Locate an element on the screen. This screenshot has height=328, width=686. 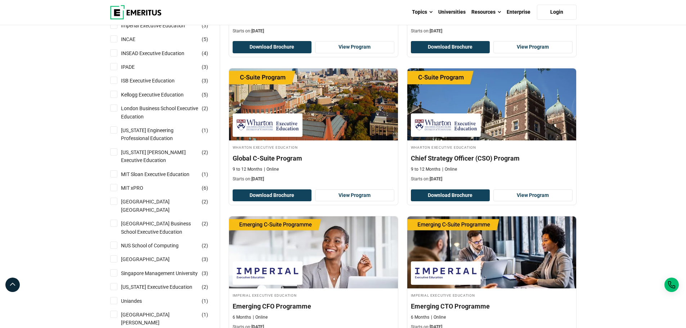
img: Emerging CFO Programme | Online Leadership Course is located at coordinates (313, 252).